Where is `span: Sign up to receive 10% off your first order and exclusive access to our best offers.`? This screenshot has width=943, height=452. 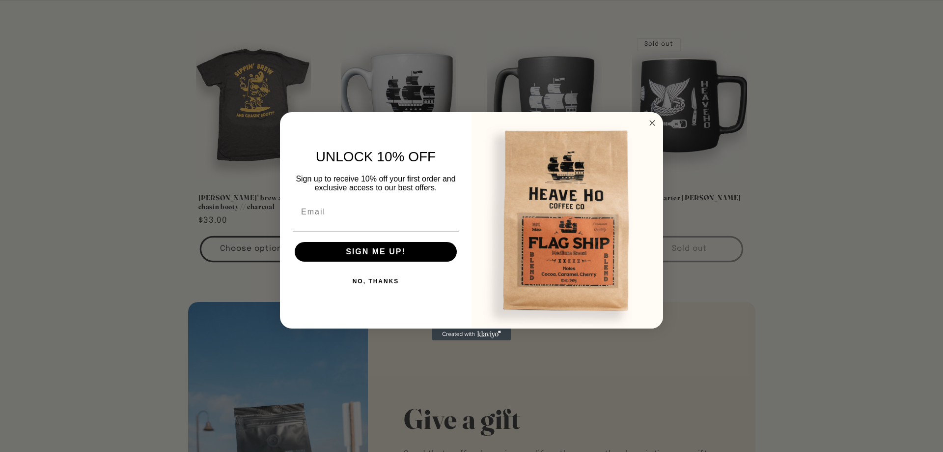
span: Sign up to receive 10% off your first order and exclusive access to our best offers. is located at coordinates (375, 183).